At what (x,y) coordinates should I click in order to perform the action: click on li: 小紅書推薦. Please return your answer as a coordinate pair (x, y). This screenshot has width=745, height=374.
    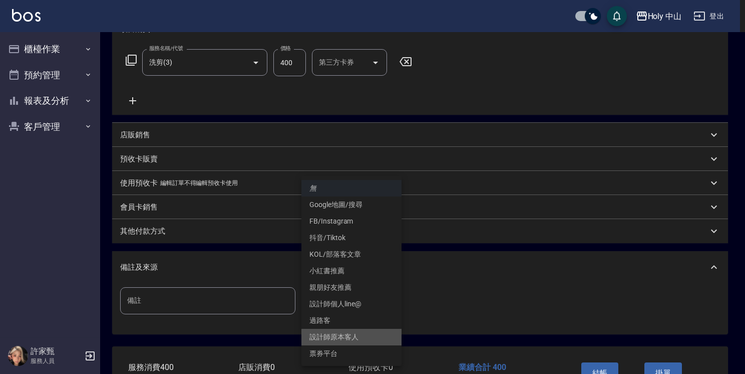
    Looking at the image, I should click on (352, 270).